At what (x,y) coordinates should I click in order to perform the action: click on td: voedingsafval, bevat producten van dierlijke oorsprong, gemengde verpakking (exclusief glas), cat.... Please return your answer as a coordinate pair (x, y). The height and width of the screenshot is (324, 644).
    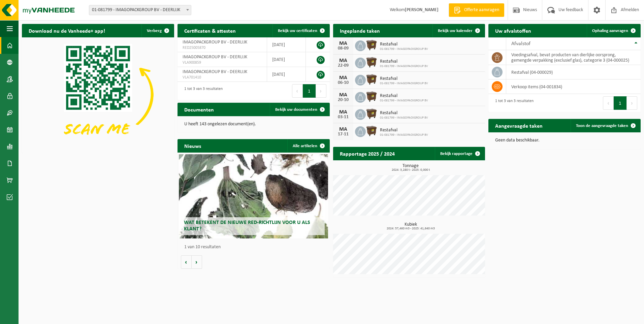
    Looking at the image, I should click on (573, 58).